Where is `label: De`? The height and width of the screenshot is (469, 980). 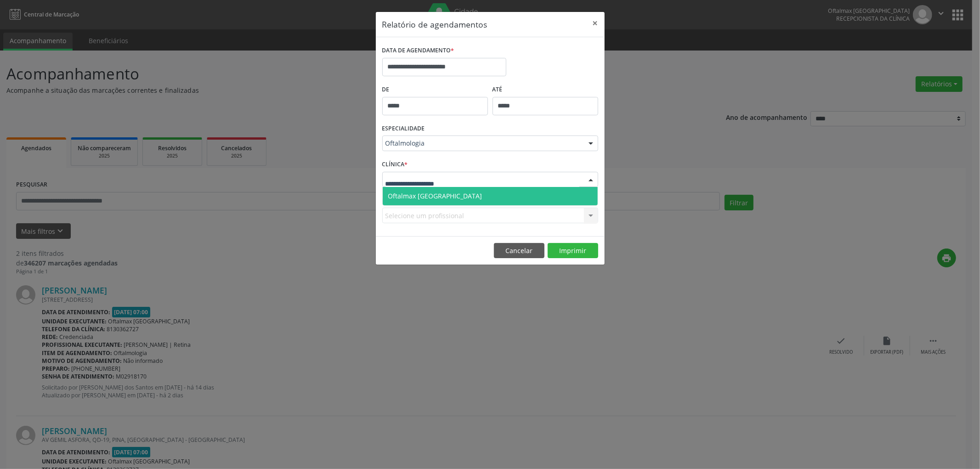
label: De is located at coordinates (435, 90).